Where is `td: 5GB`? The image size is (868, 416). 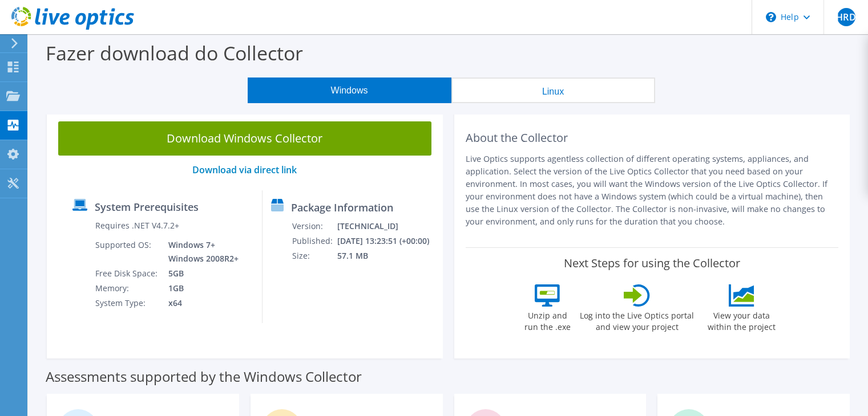
td: 5GB is located at coordinates (200, 274).